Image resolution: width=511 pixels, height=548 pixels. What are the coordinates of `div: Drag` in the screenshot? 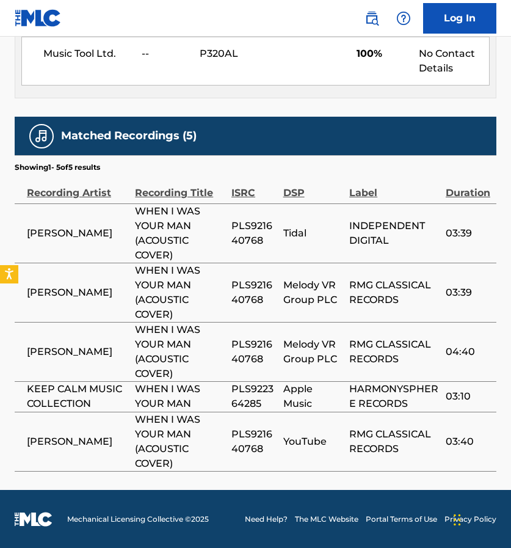 It's located at (458, 520).